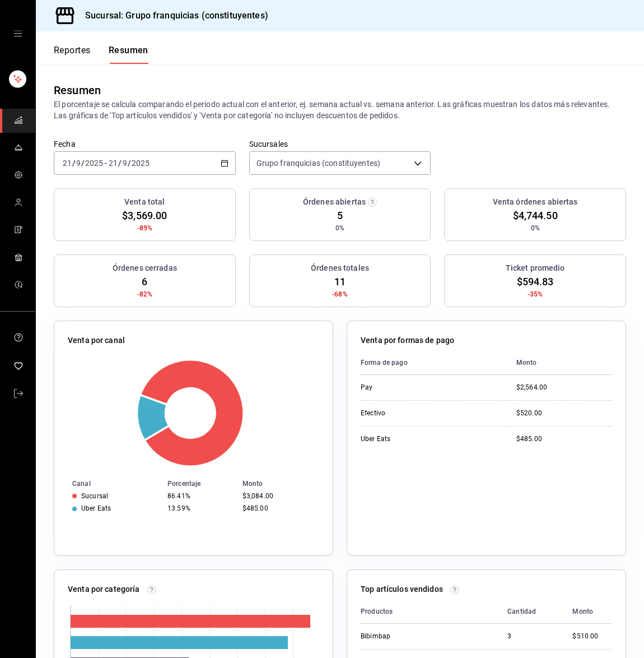 This screenshot has height=658, width=644. What do you see at coordinates (128, 55) in the screenshot?
I see `button: Resumen` at bounding box center [128, 55].